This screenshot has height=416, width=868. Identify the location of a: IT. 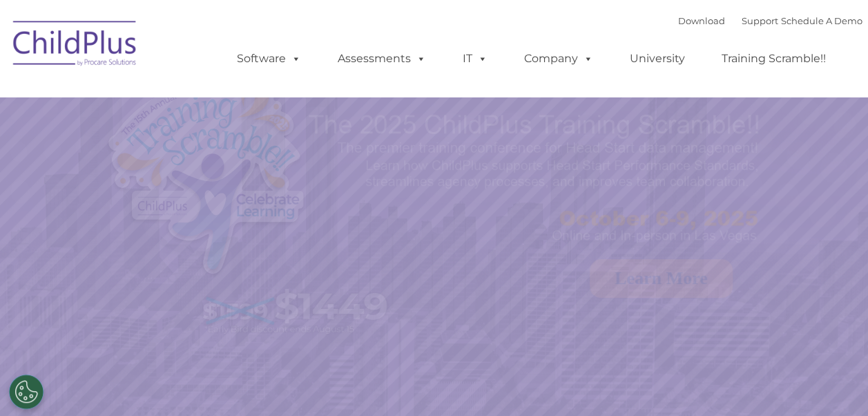
(475, 59).